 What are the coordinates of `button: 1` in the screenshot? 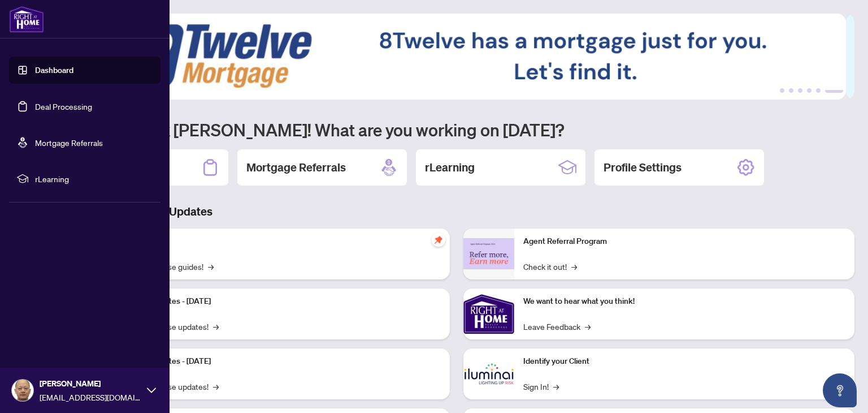 It's located at (782, 91).